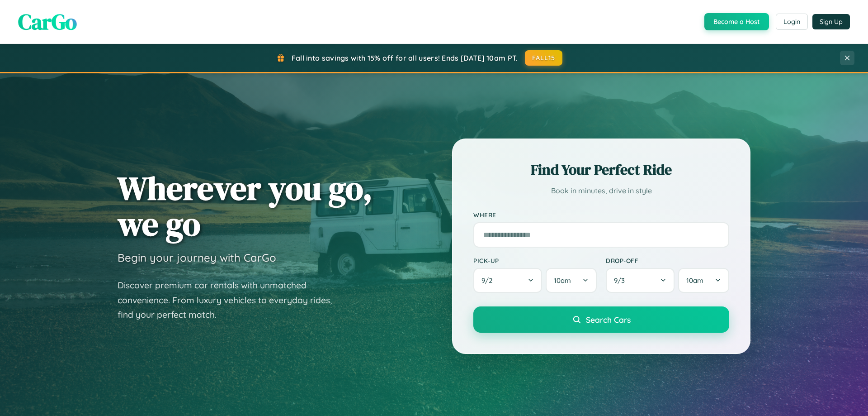 This screenshot has height=416, width=868. I want to click on span: Search Cars, so click(608, 319).